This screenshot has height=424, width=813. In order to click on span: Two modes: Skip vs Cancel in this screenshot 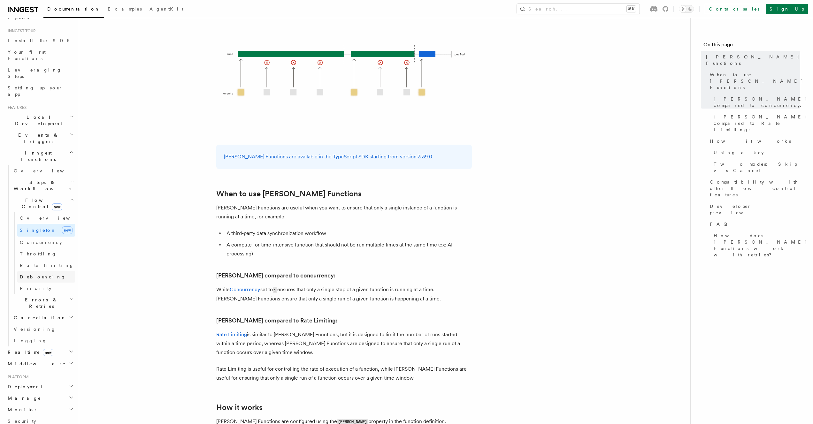, I will do `click(757, 167)`.